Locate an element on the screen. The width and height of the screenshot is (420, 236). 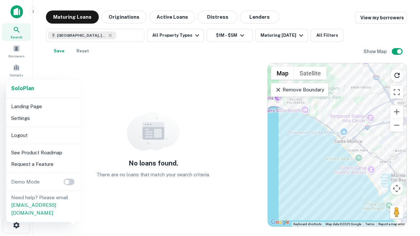
li: Landing Page is located at coordinates (44, 107).